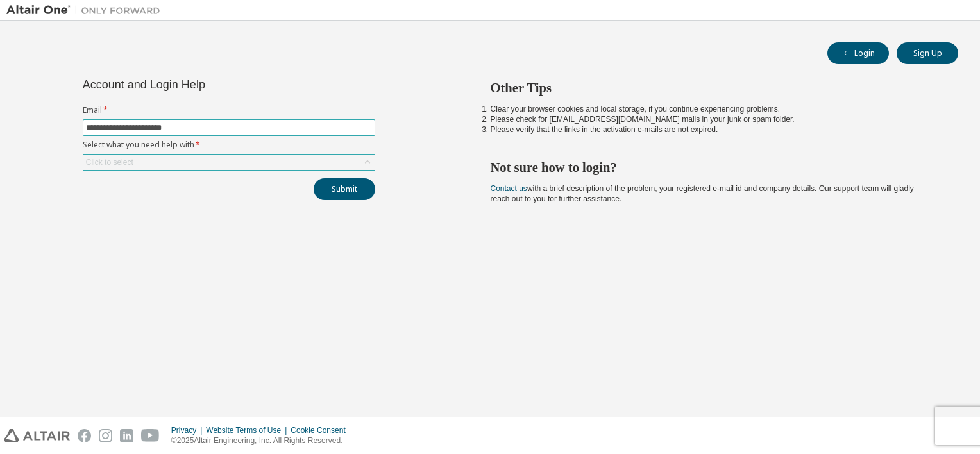  What do you see at coordinates (344, 189) in the screenshot?
I see `button: Submit` at bounding box center [344, 189].